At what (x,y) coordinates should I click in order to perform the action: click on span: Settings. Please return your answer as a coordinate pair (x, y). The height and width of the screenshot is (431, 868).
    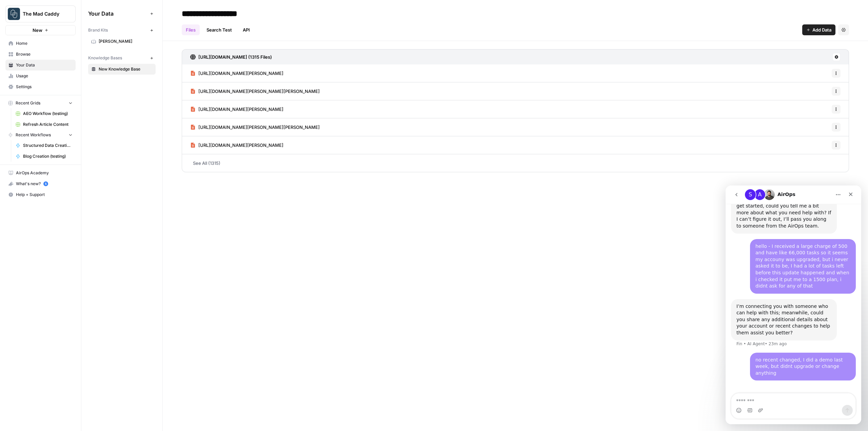
    Looking at the image, I should click on (44, 87).